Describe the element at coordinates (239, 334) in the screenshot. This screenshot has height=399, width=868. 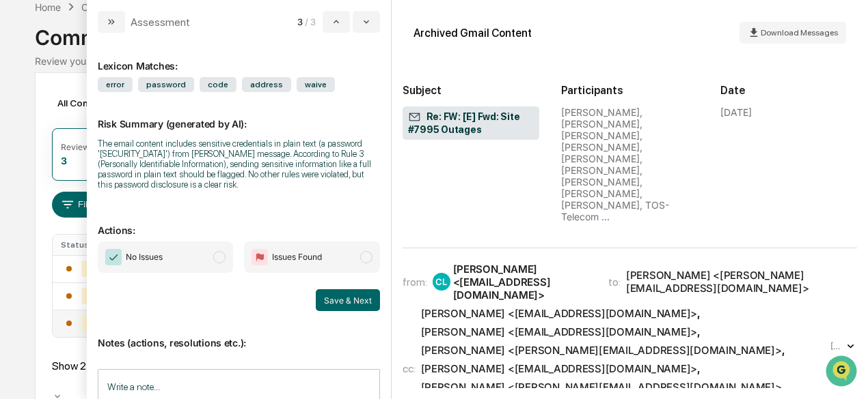
I see `p: Notes (actions, resolutions etc.):` at that location.